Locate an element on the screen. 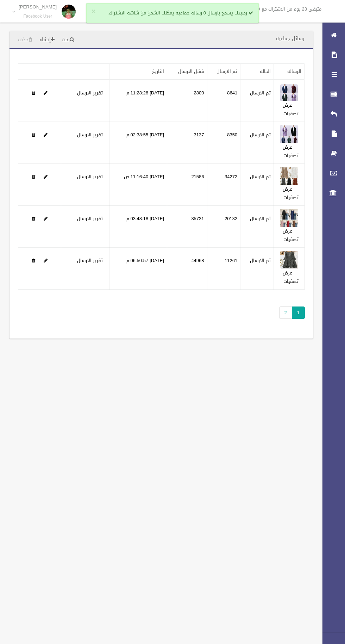 The width and height of the screenshot is (345, 644). td: 35731 is located at coordinates (187, 227).